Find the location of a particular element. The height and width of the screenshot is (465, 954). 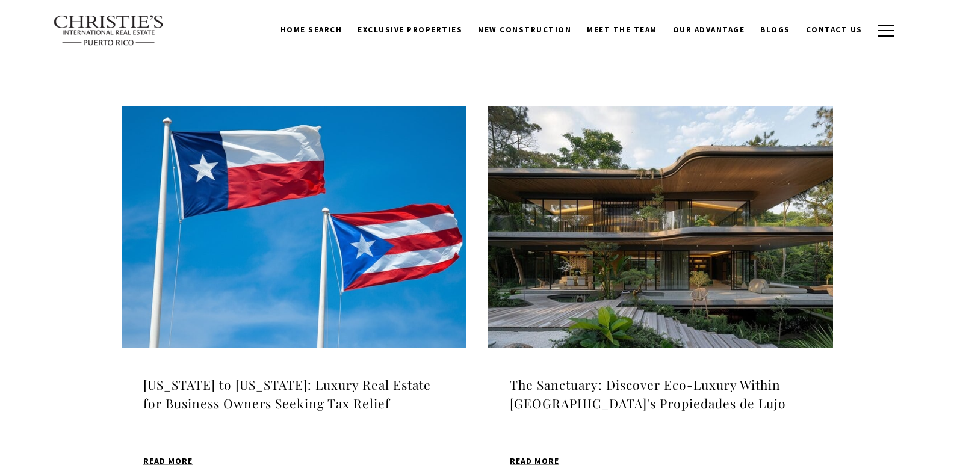

img: The Sanctuary: Discover Eco-Luxury Within Bahia Beach's Propiedades de Lujo is located at coordinates (660, 227).